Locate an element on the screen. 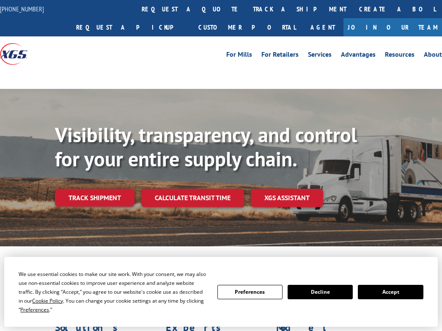  button: Accept is located at coordinates (390, 292).